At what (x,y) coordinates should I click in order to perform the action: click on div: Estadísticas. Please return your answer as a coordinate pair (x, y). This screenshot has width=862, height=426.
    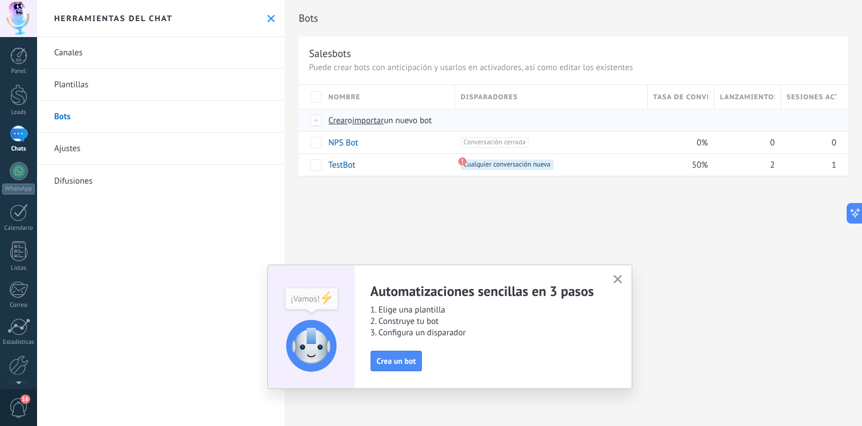
    Looking at the image, I should click on (19, 342).